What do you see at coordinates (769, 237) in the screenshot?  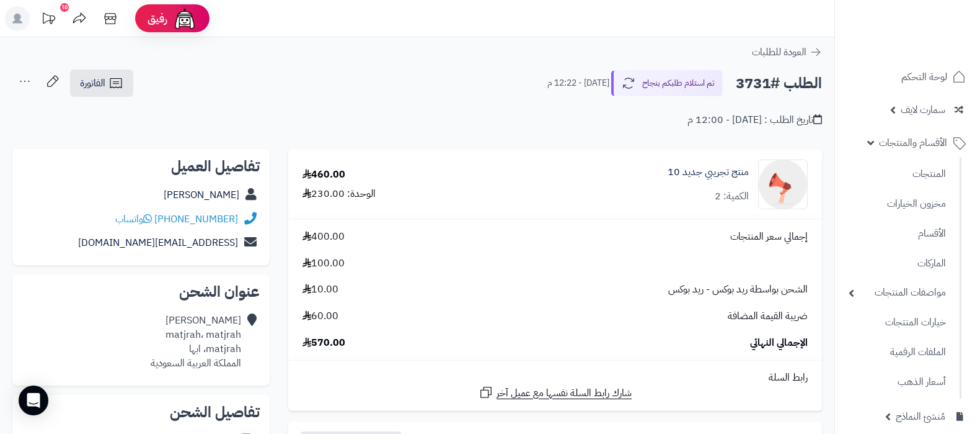 I see `span: إجمالي سعر المنتجات` at bounding box center [769, 237].